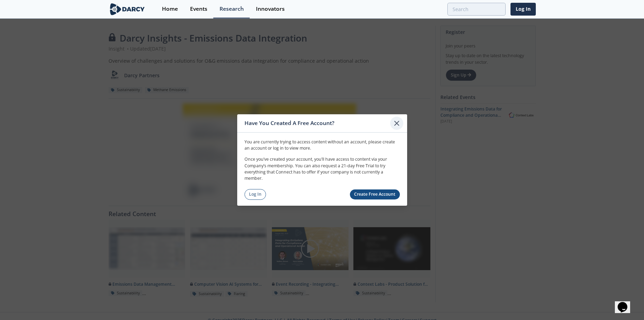  What do you see at coordinates (322, 169) in the screenshot?
I see `p: Once you’ve created your account, you’ll have access to content via your Company’s membership. Yo...` at bounding box center [322, 169].